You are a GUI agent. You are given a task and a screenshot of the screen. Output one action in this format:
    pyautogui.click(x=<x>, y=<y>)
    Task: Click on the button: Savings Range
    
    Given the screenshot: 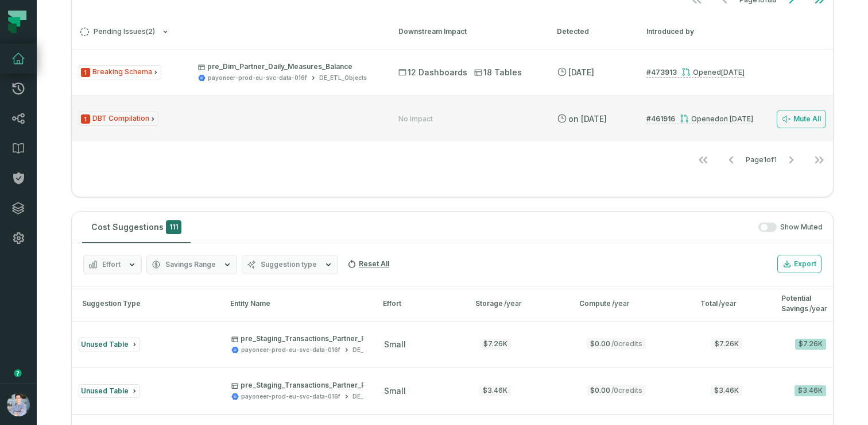 What is the action you would take?
    pyautogui.click(x=192, y=264)
    